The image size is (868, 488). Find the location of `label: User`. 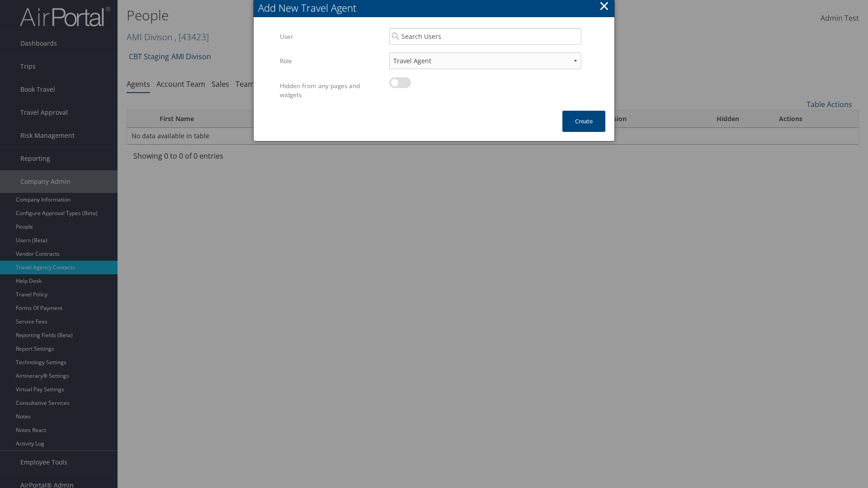

label: User is located at coordinates (331, 37).